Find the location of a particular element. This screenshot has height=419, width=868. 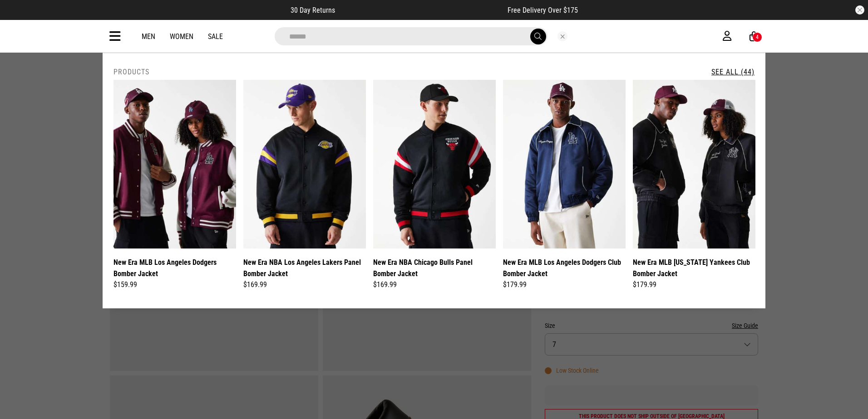

a: Men is located at coordinates (148, 36).